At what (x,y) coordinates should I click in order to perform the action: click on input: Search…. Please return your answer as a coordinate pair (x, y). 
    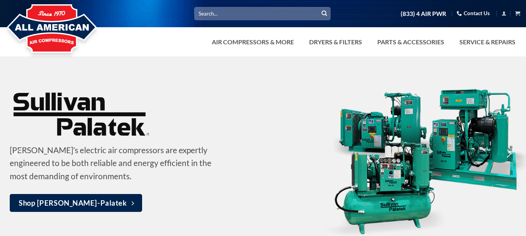
    Looking at the image, I should click on (263, 13).